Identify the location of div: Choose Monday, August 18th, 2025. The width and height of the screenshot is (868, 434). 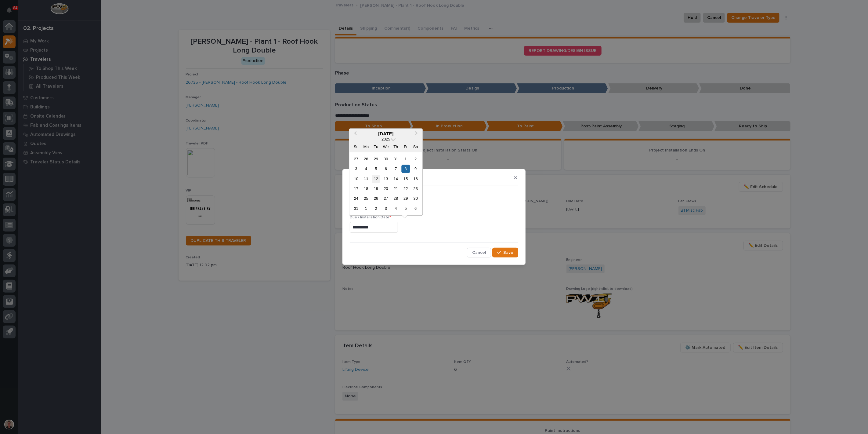
(366, 188).